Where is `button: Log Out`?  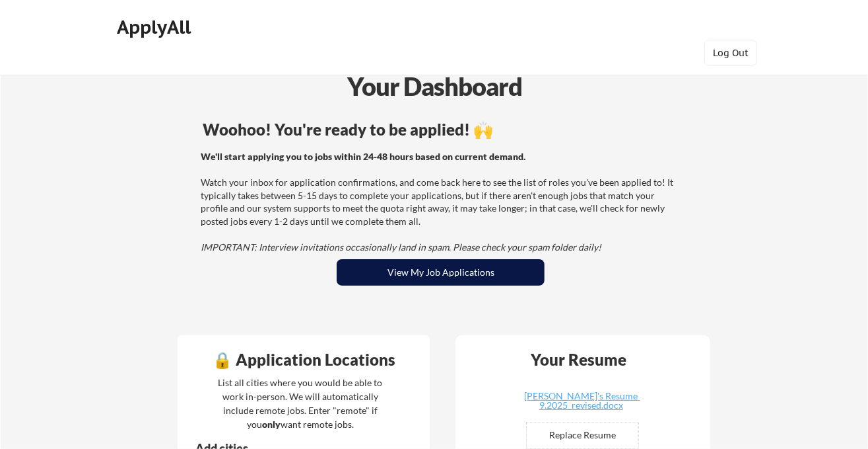
button: Log Out is located at coordinates (731, 53).